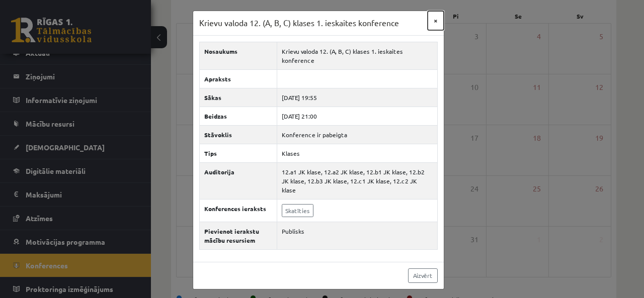 Image resolution: width=644 pixels, height=298 pixels. I want to click on td: Klases, so click(357, 153).